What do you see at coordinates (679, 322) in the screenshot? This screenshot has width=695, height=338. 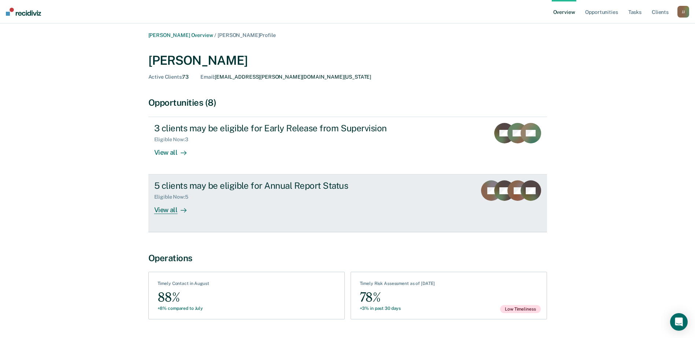 I see `div: Open Intercom Messenger` at bounding box center [679, 322].